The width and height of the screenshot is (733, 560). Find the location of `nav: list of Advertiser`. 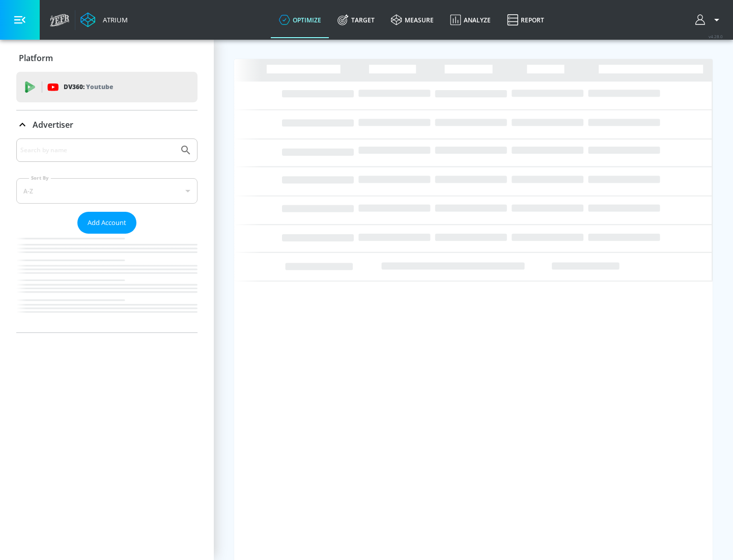

nav: list of Advertiser is located at coordinates (107, 283).